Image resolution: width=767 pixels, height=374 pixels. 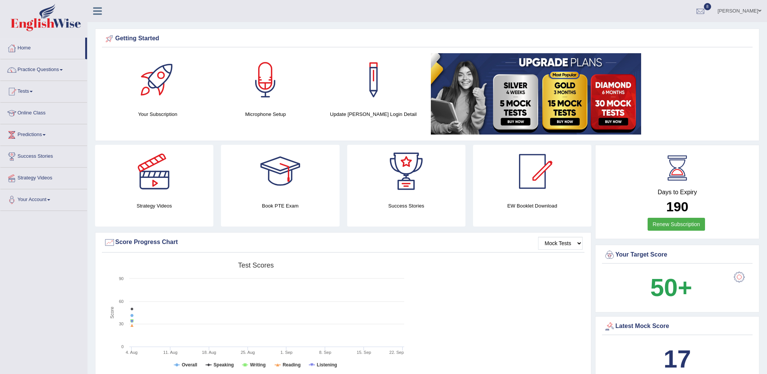 I want to click on tspan: Listening, so click(x=327, y=365).